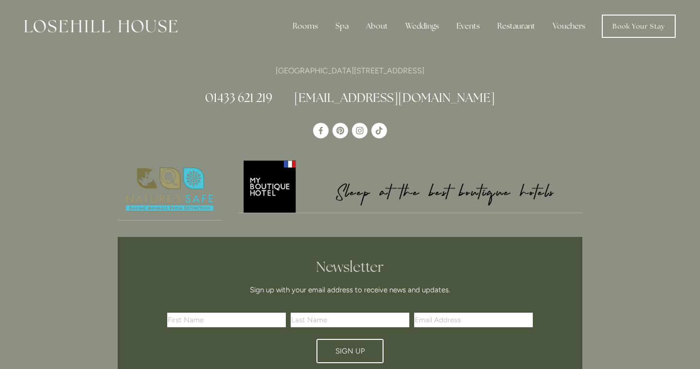  What do you see at coordinates (101, 26) in the screenshot?
I see `img: Losehill House` at bounding box center [101, 26].